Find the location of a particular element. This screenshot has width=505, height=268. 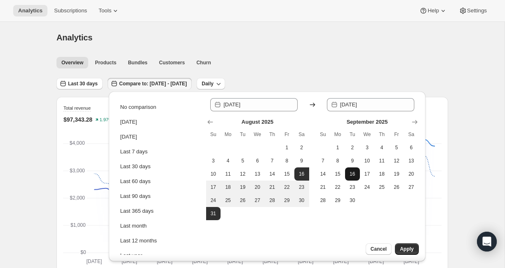

span: 1 is located at coordinates (337, 147).